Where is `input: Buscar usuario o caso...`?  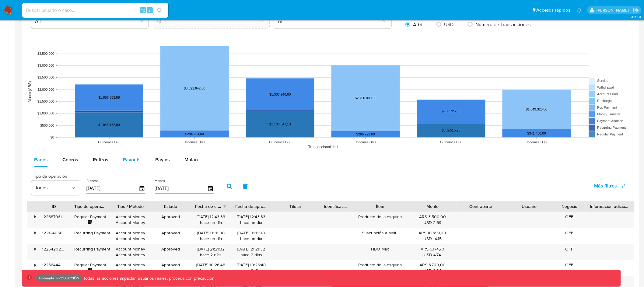 input: Buscar usuario o caso... is located at coordinates (95, 10).